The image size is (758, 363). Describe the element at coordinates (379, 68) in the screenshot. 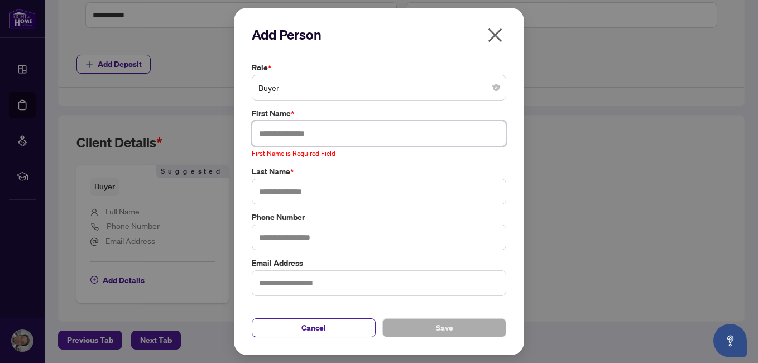

I see `label: Role` at that location.